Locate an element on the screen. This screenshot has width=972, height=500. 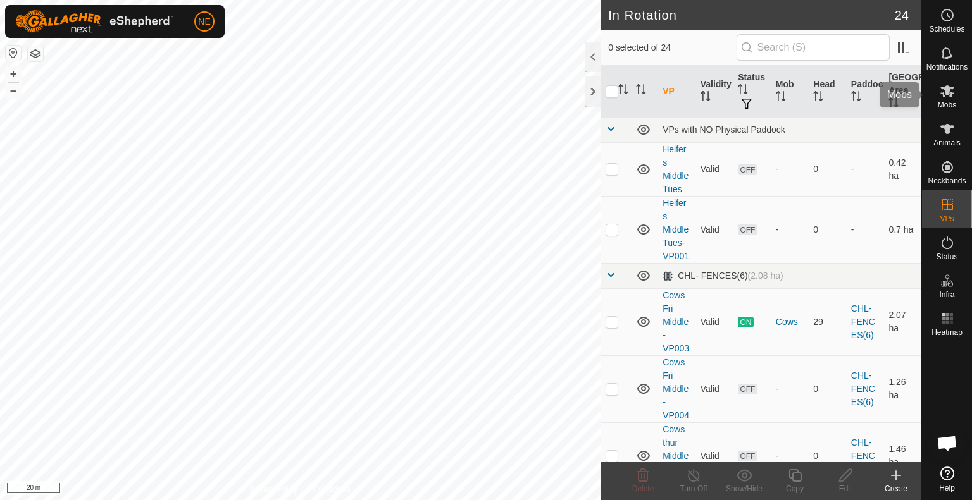
span: Help is located at coordinates (946, 488).